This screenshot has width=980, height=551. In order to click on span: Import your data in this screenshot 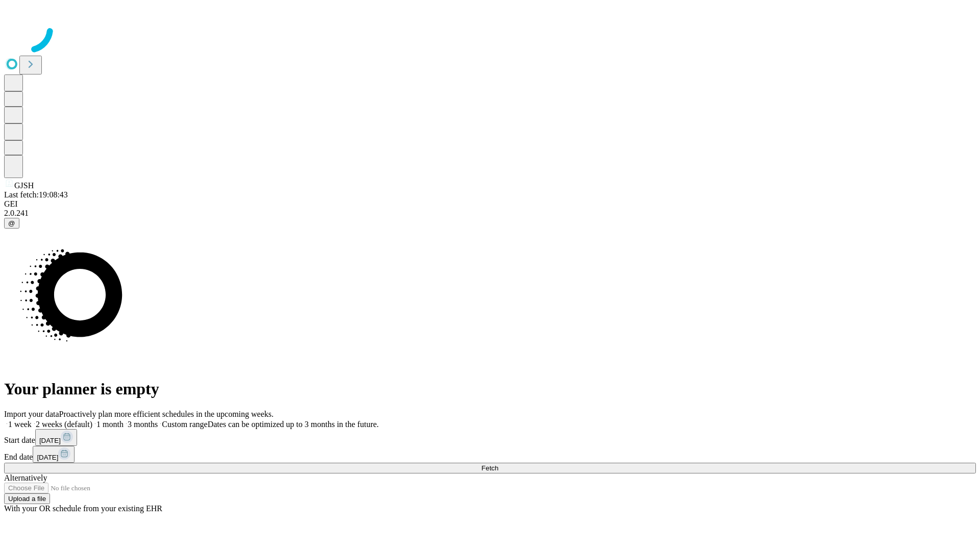, I will do `click(32, 414)`.